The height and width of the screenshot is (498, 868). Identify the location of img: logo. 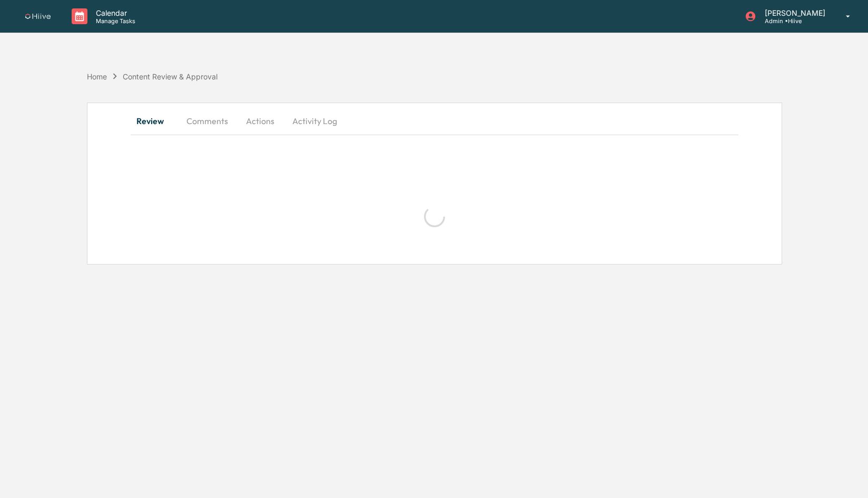
(38, 17).